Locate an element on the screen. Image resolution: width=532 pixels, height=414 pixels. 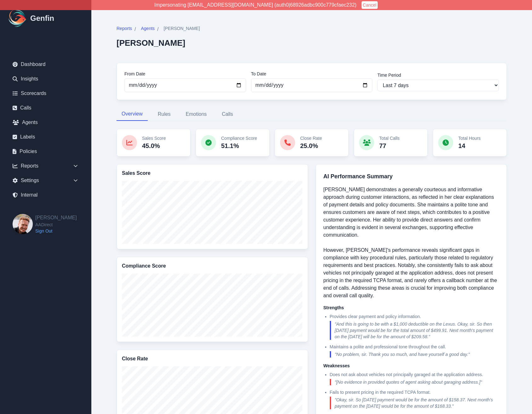
a: Scorecards is located at coordinates (46, 94).